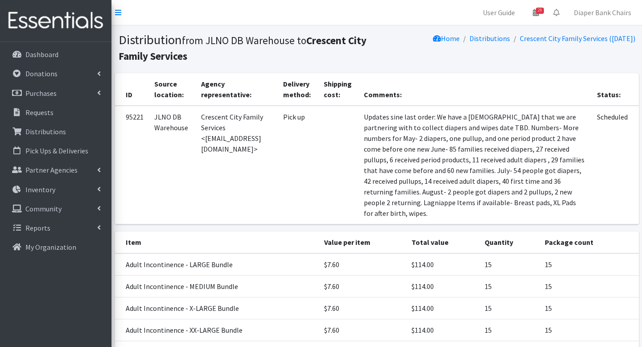 The height and width of the screenshot is (347, 642). Describe the element at coordinates (56, 247) in the screenshot. I see `a: My Organization` at that location.